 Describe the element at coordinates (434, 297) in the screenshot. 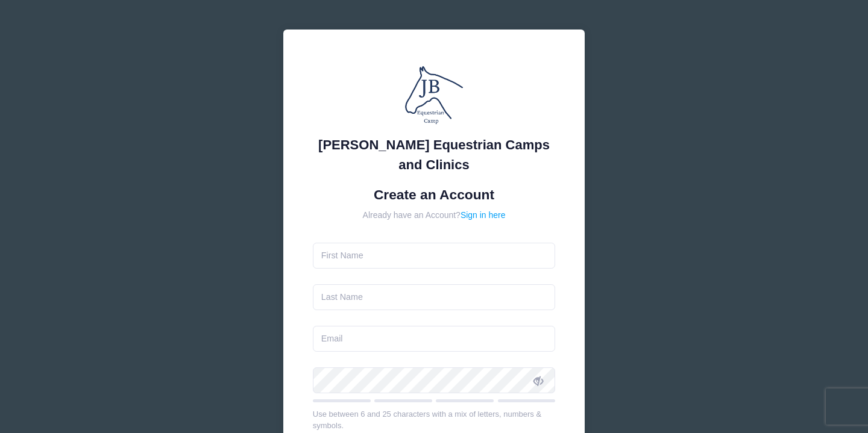

I see `input: Last Name` at that location.